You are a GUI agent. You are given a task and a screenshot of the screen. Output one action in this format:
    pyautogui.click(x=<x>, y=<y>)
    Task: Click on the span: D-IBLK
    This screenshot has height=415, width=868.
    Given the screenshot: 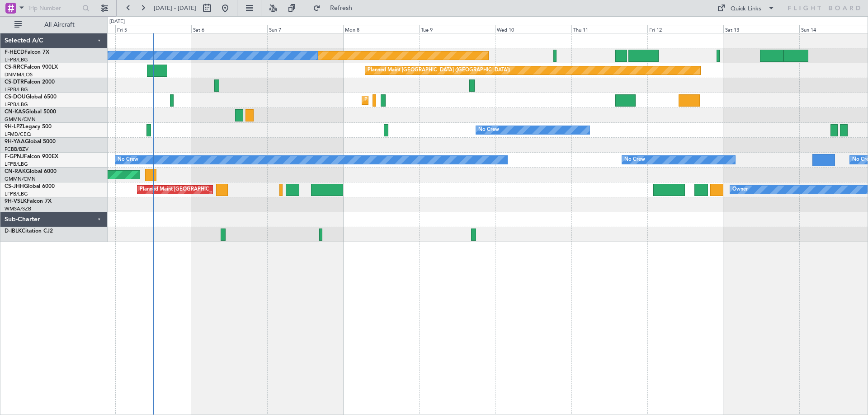 What is the action you would take?
    pyautogui.click(x=13, y=231)
    